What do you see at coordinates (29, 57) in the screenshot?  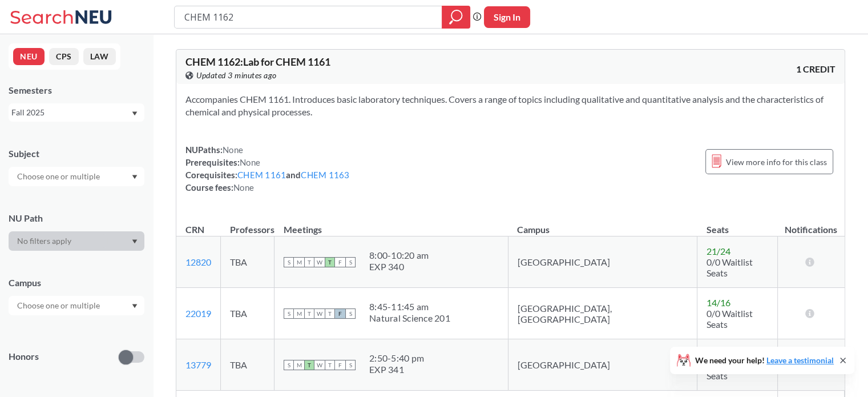 I see `button: NEU` at bounding box center [29, 57].